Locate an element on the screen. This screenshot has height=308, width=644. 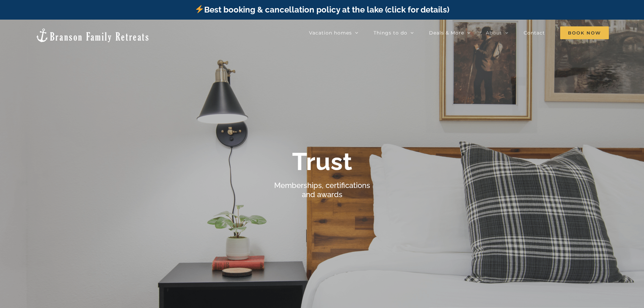
a: Things to do is located at coordinates (394, 33).